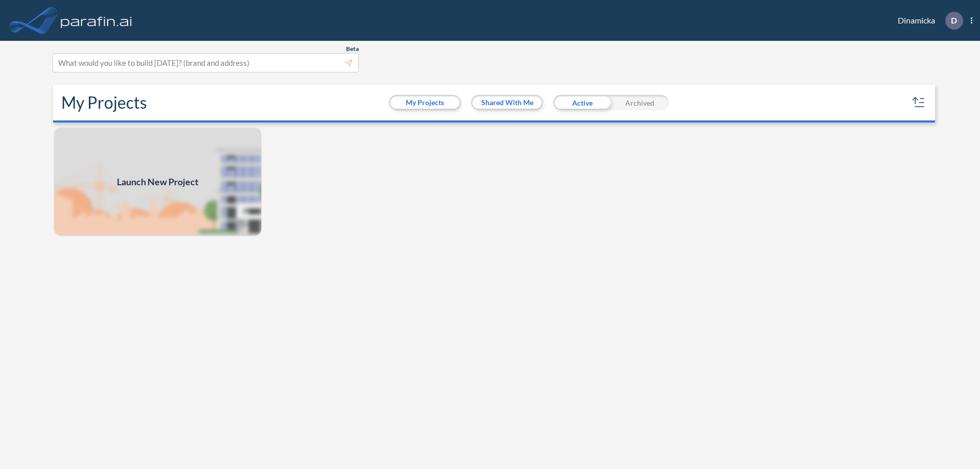 The height and width of the screenshot is (469, 980). I want to click on img: add, so click(158, 181).